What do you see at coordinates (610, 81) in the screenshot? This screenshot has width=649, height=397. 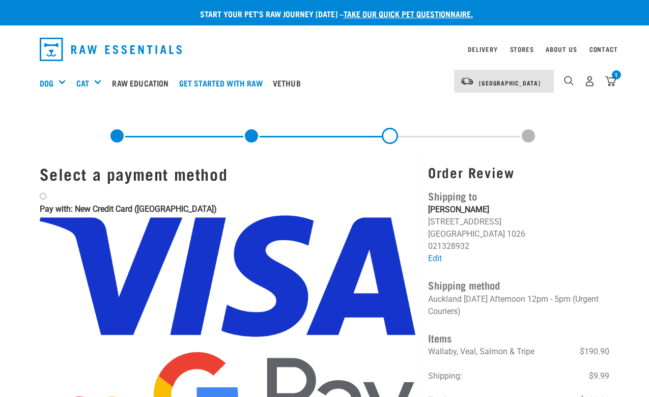 I see `img: home-icon@2x.png` at bounding box center [610, 81].